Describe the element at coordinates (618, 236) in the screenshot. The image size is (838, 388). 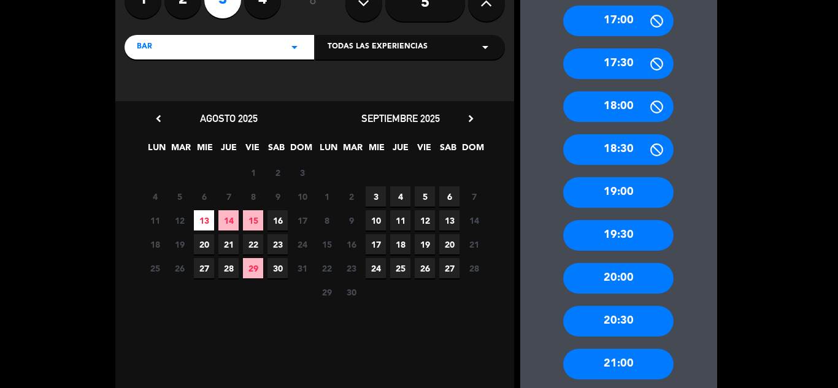
I see `div: 19:30` at that location.